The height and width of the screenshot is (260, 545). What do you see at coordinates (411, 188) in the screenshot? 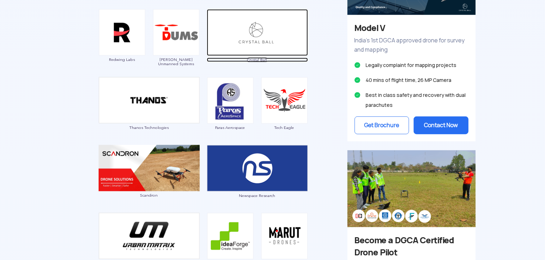
I see `img: bg_sideadtraining.png` at bounding box center [411, 188].